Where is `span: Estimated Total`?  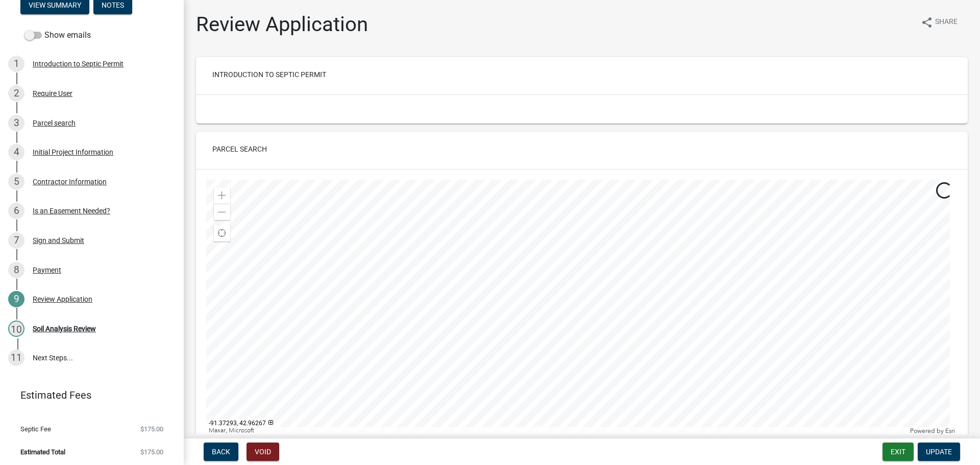 span: Estimated Total is located at coordinates (43, 451).